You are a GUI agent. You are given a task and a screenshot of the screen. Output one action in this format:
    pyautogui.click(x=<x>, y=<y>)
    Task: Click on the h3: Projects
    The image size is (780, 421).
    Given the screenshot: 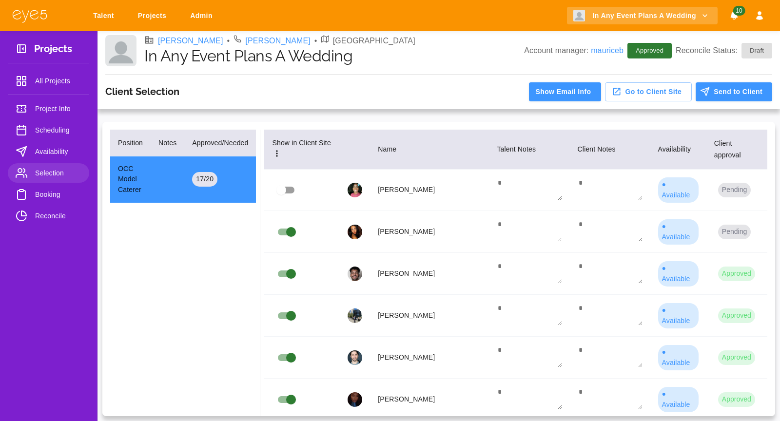 What is the action you would take?
    pyautogui.click(x=53, y=50)
    